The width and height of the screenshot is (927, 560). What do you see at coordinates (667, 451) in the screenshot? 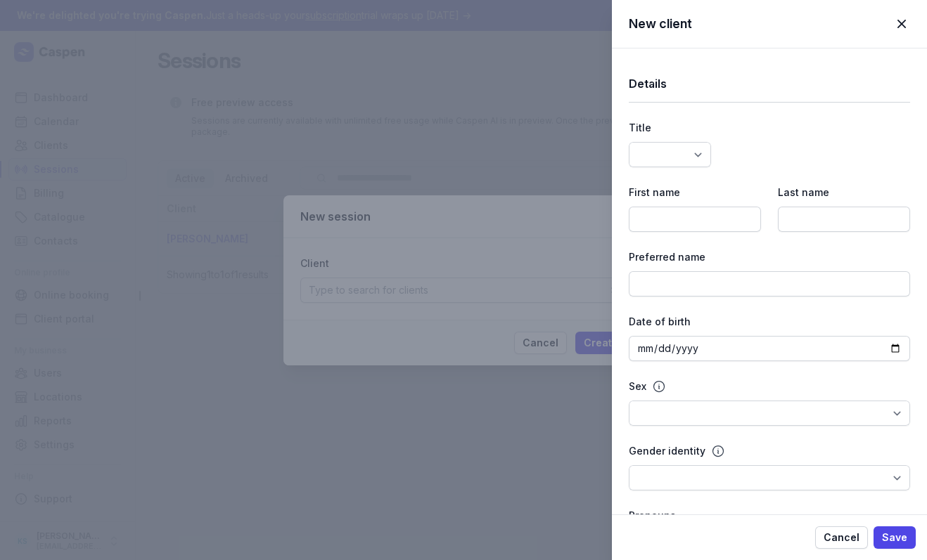
I see `div: Gender identity` at bounding box center [667, 451].